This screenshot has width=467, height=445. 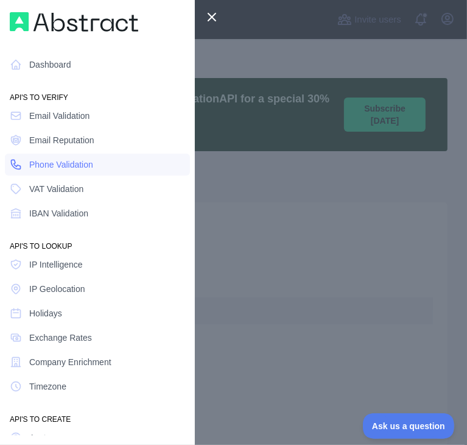 What do you see at coordinates (70, 362) in the screenshot?
I see `span: Company Enrichment` at bounding box center [70, 362].